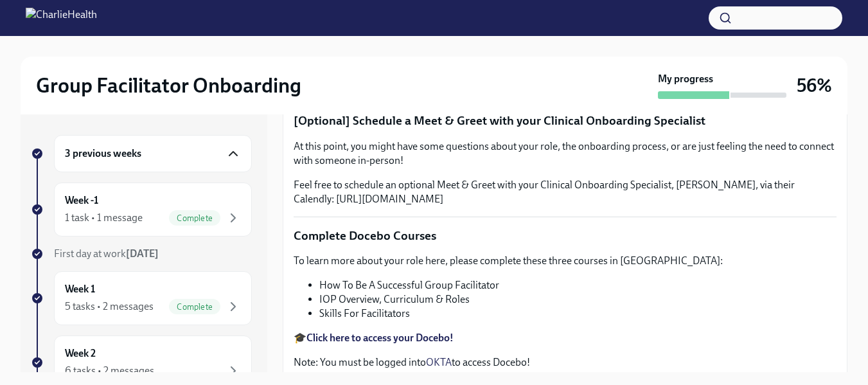  I want to click on a: OKTA, so click(438, 361).